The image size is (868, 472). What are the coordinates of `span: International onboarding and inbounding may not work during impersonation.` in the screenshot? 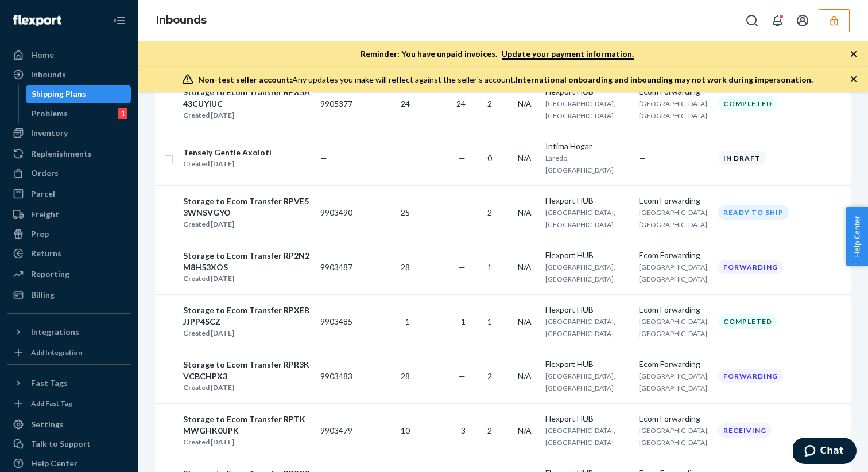 It's located at (664, 79).